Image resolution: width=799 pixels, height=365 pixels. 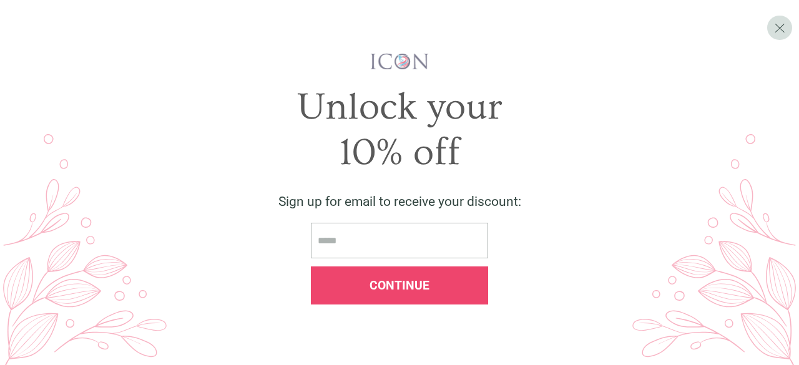 I want to click on span: X, so click(x=780, y=27).